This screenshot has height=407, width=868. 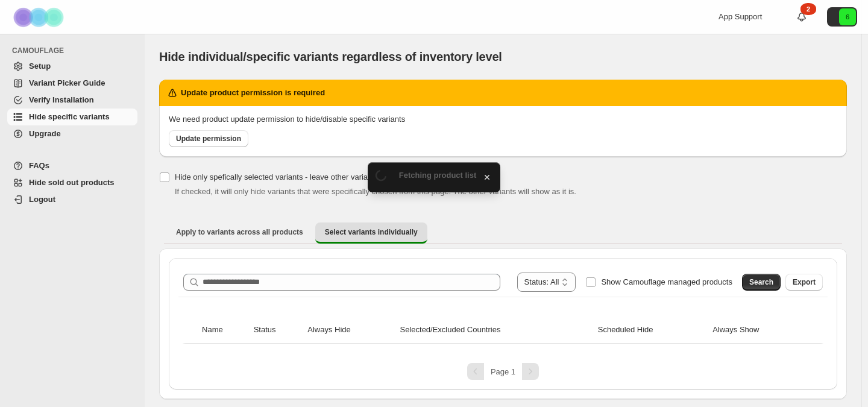 I want to click on th: Always Show, so click(x=758, y=330).